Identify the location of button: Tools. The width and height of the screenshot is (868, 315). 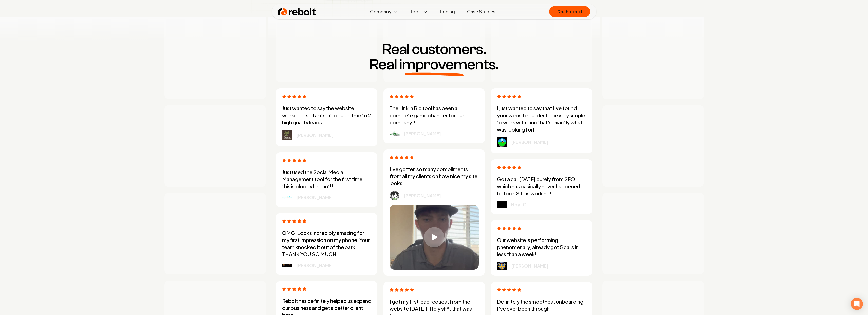
(419, 12).